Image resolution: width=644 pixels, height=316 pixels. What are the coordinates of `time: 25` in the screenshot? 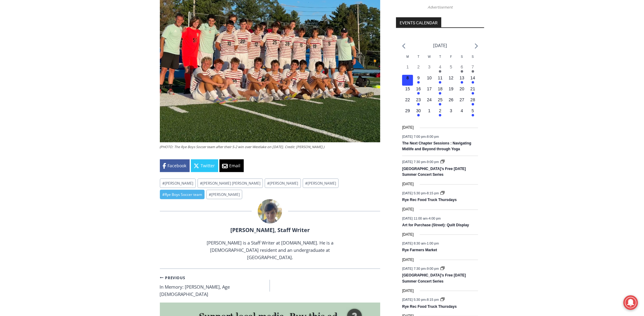 It's located at (440, 100).